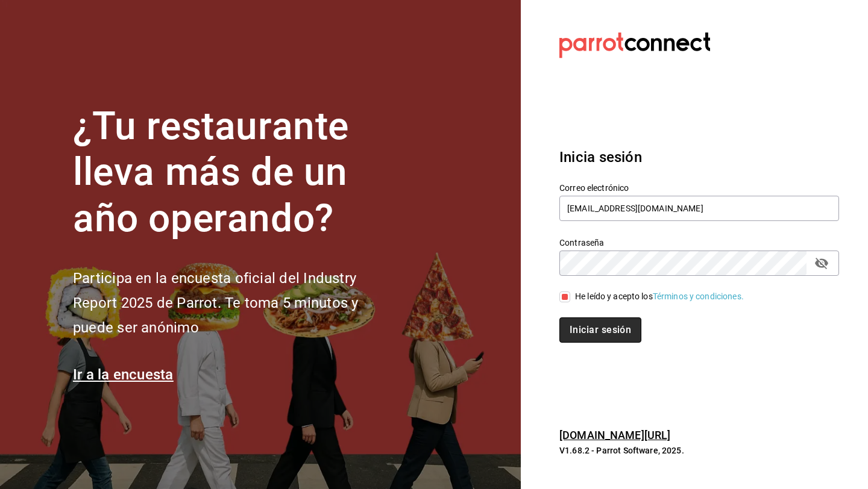 The image size is (868, 489). Describe the element at coordinates (699, 187) in the screenshot. I see `label: Correo electrónico` at that location.